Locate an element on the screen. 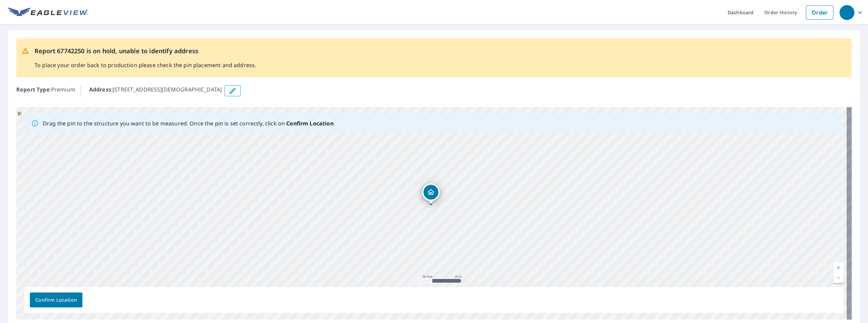 This screenshot has width=868, height=323. a: Current Level 19, Zoom Out is located at coordinates (838, 278).